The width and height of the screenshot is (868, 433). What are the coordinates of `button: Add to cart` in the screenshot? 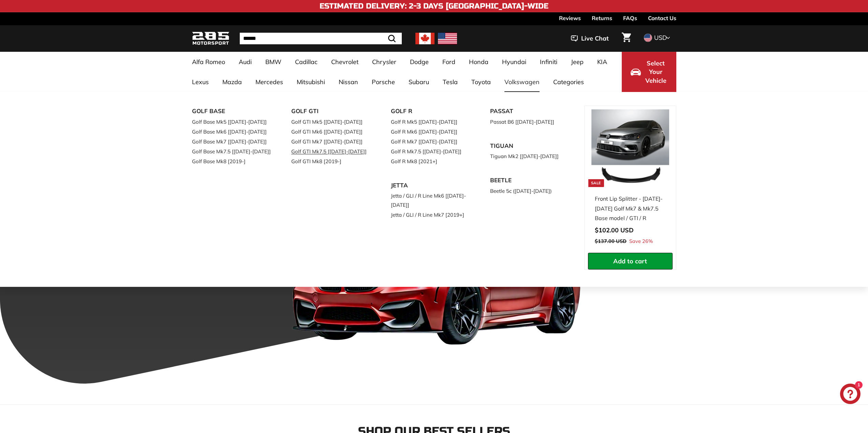 It's located at (630, 261).